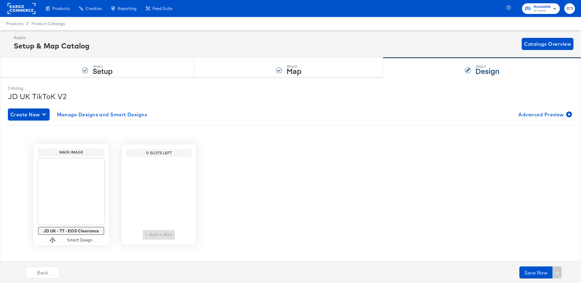  What do you see at coordinates (29, 114) in the screenshot?
I see `span: Create New` at bounding box center [29, 114].